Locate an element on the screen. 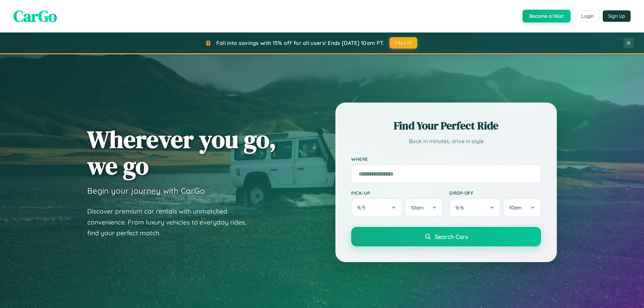 This screenshot has height=308, width=644. label: Pick-up is located at coordinates (396, 193).